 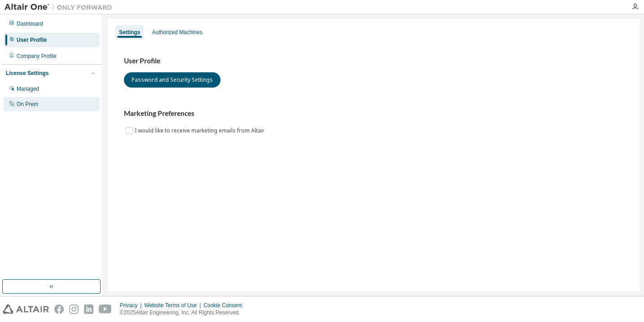 What do you see at coordinates (373, 61) in the screenshot?
I see `h3: User Profile` at bounding box center [373, 61].